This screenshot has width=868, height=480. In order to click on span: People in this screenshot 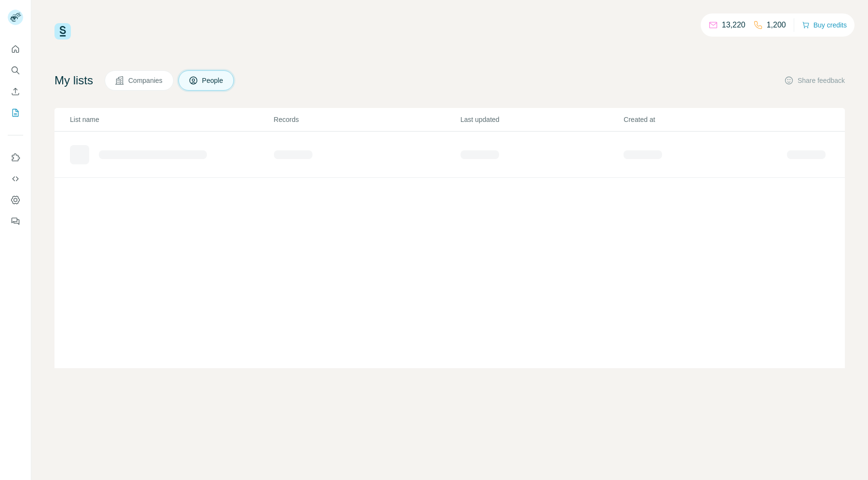, I will do `click(213, 81)`.